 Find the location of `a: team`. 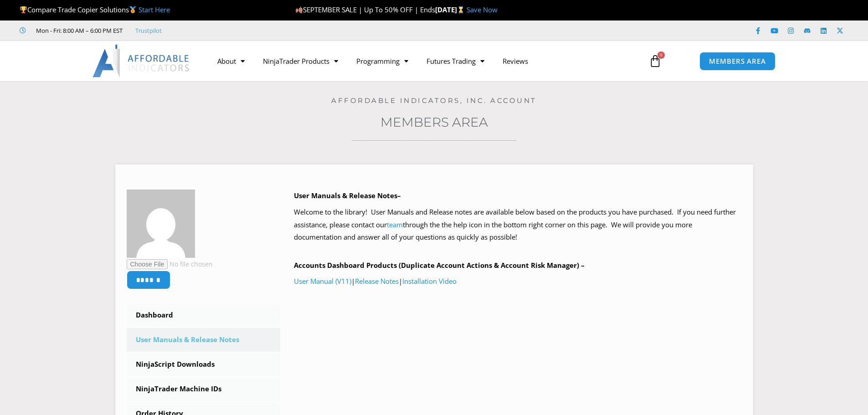

a: team is located at coordinates (395, 224).